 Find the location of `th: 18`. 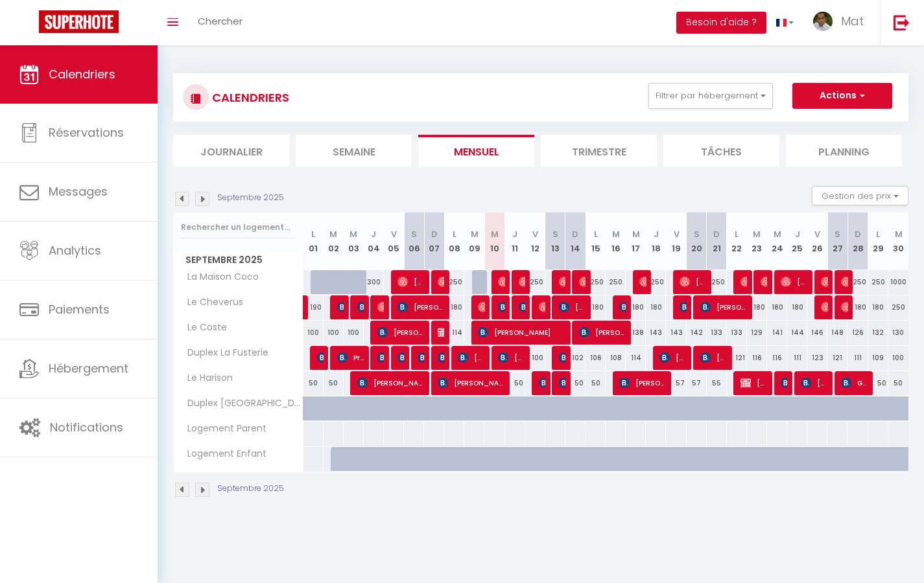

th: 18 is located at coordinates (656, 241).